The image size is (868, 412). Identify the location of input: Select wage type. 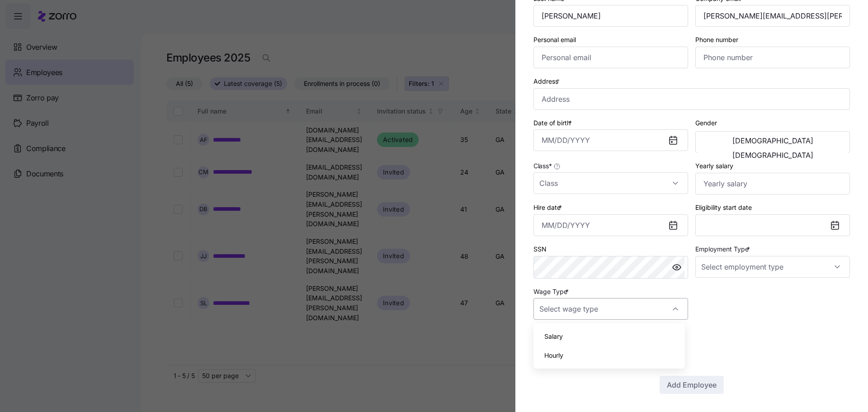
(611, 309).